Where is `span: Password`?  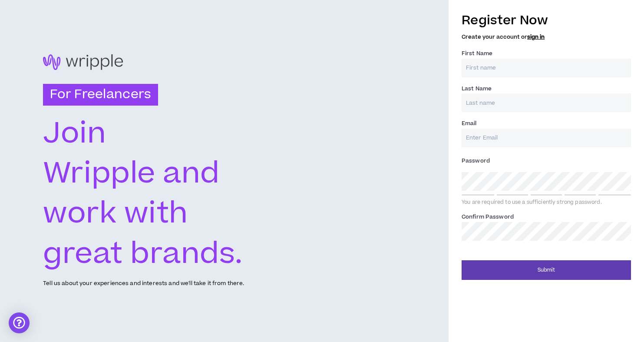 span: Password is located at coordinates (476, 161).